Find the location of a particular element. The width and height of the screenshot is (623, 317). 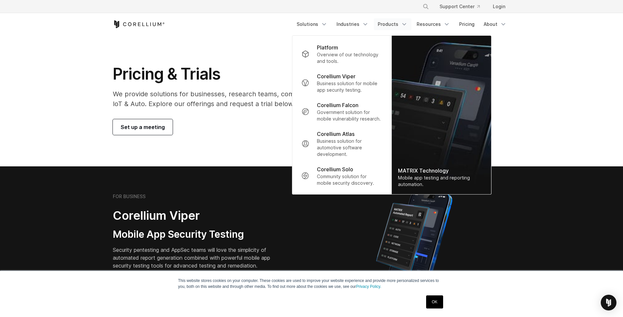

a: Resources is located at coordinates (433, 24).